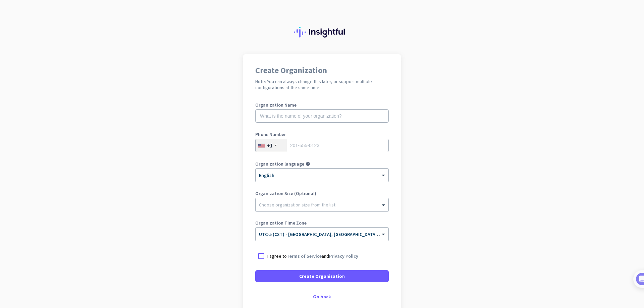 Image resolution: width=644 pixels, height=308 pixels. Describe the element at coordinates (322, 116) in the screenshot. I see `input: What is the name of your organization?` at that location.